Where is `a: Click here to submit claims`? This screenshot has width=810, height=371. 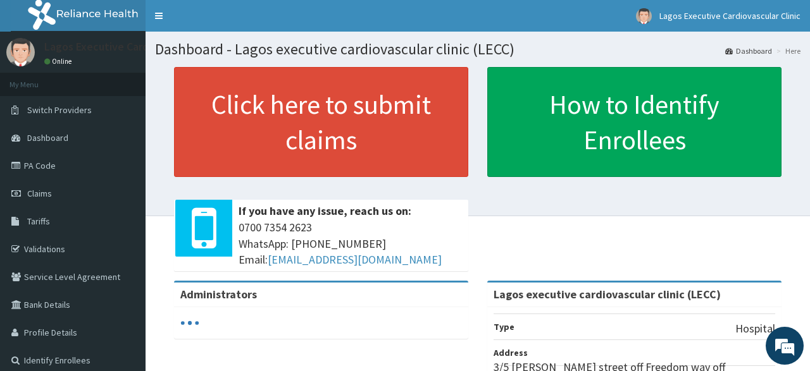 a: Click here to submit claims is located at coordinates (321, 122).